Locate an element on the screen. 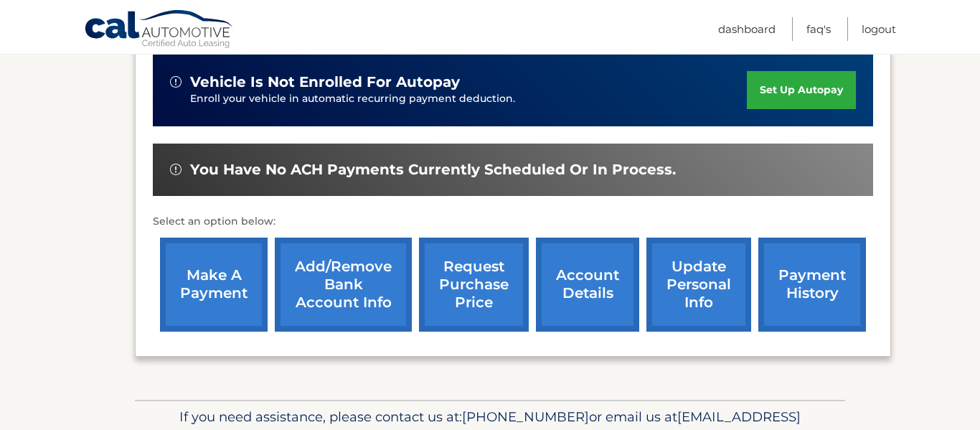 This screenshot has height=430, width=980. a: make a payment is located at coordinates (214, 284).